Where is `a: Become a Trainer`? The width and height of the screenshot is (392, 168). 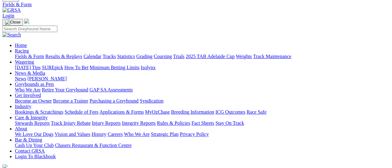 a: Become a Trainer is located at coordinates (71, 101).